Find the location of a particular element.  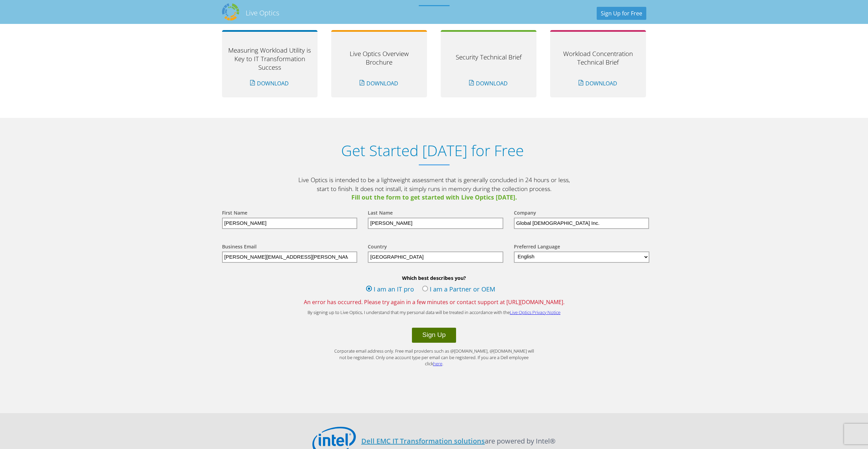

h3: Measuring Workload Utility is Key to IT Transformation Success is located at coordinates (270, 58).